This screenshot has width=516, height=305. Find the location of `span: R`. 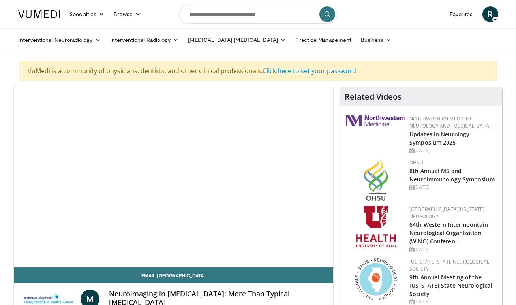

span: R is located at coordinates (490, 14).